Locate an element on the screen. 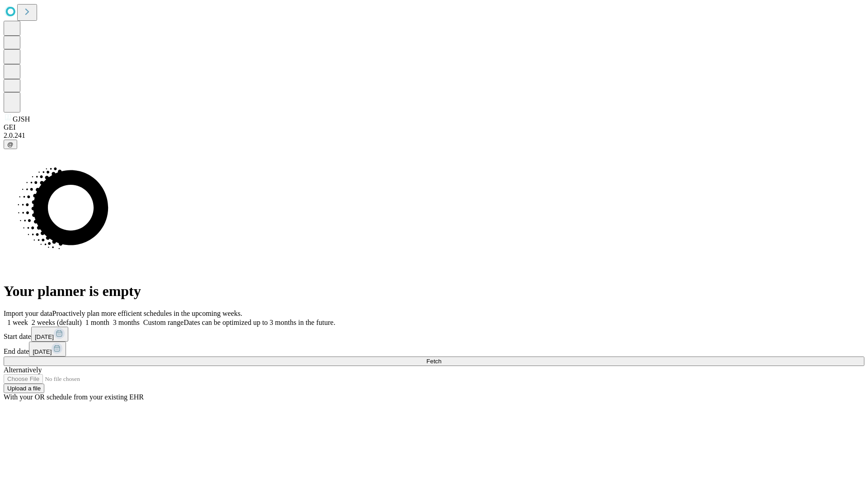  span: Dates can be optimized up to 3 months in the future. is located at coordinates (259, 322).